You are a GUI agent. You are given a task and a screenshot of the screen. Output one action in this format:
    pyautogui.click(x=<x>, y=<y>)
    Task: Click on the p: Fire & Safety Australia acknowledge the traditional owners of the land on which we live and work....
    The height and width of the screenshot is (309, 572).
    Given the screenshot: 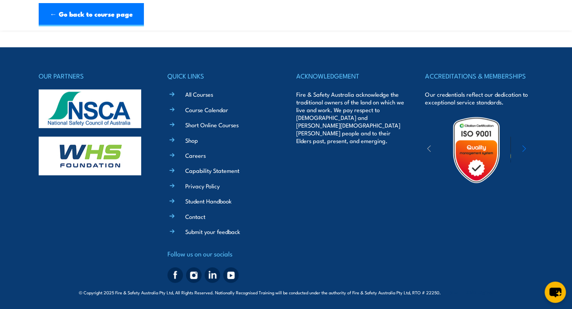 What is the action you would take?
    pyautogui.click(x=350, y=118)
    